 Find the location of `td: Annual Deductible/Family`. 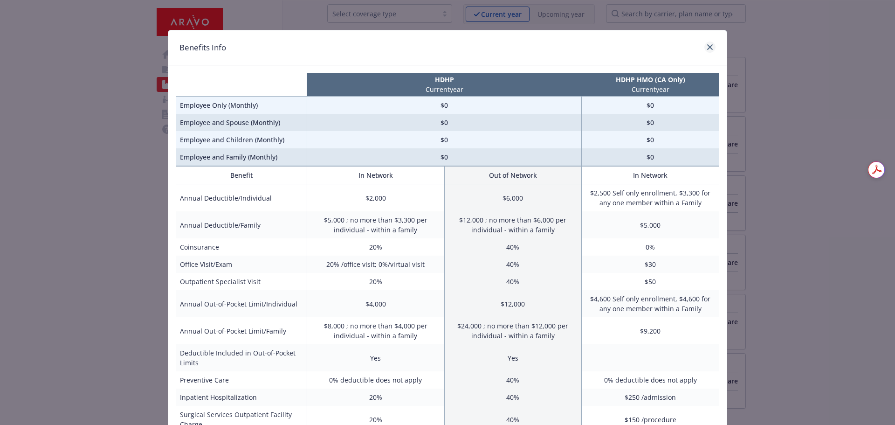

td: Annual Deductible/Family is located at coordinates (241, 225).